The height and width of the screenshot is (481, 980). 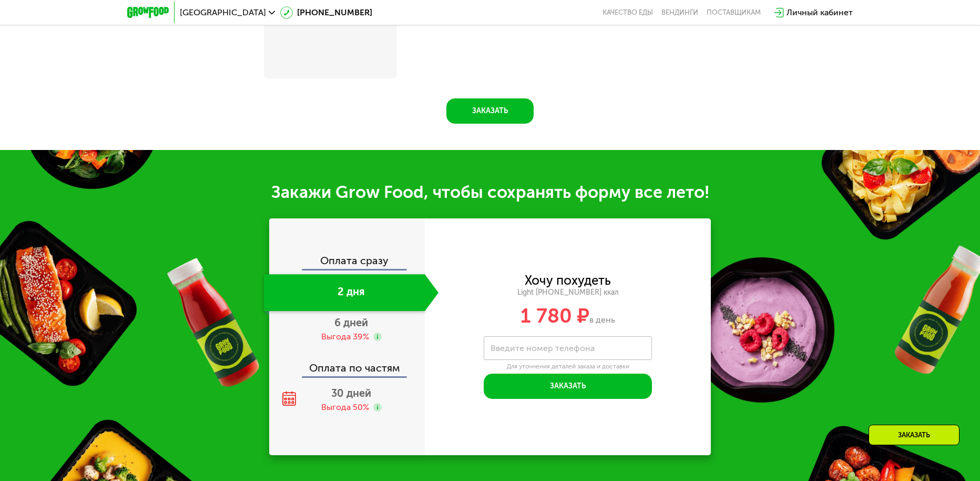 I want to click on div: Для уточнения деталей заказа и доставки, so click(x=567, y=366).